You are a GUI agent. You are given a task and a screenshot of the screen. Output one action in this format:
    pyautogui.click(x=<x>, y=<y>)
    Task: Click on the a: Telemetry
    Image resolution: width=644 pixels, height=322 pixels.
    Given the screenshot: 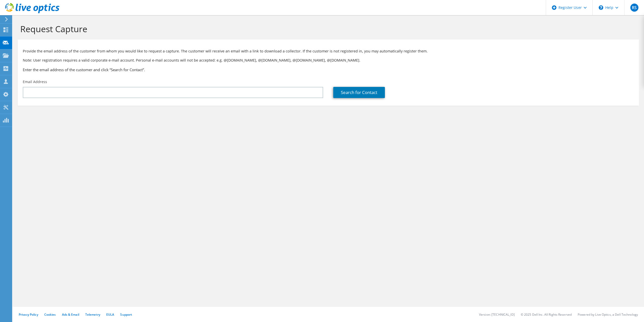 What is the action you would take?
    pyautogui.click(x=92, y=315)
    